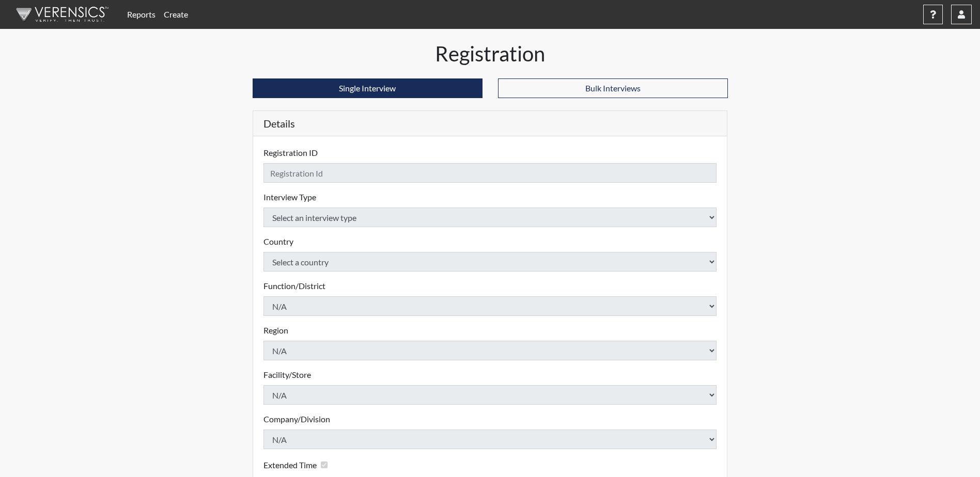 The height and width of the screenshot is (477, 980). I want to click on a: Create, so click(176, 14).